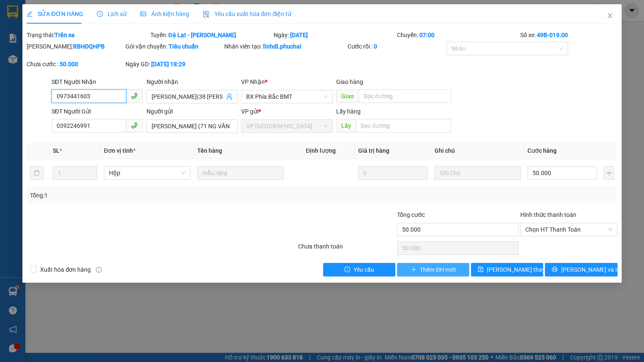 This screenshot has width=644, height=362. I want to click on span: edit, so click(29, 14).